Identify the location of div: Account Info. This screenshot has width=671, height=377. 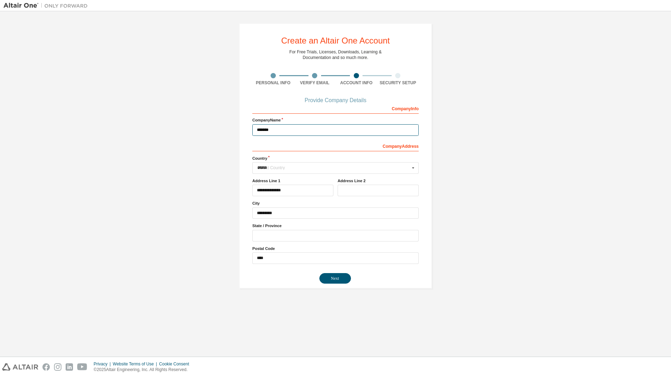
(356, 83).